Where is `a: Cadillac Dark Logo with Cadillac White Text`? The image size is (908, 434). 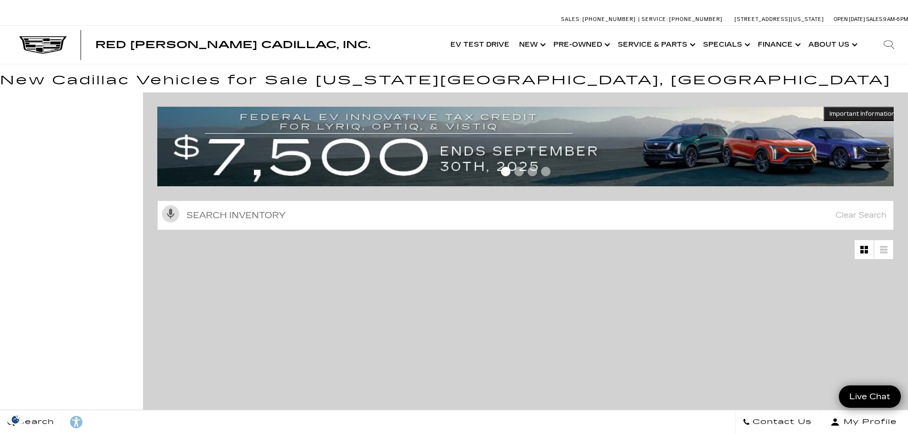
a: Cadillac Dark Logo with Cadillac White Text is located at coordinates (43, 45).